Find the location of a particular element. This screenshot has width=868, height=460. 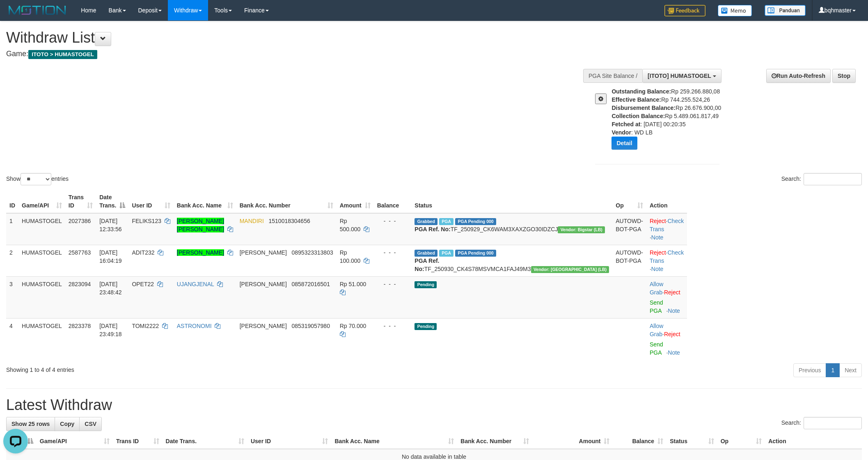

a: Stop is located at coordinates (844, 76).